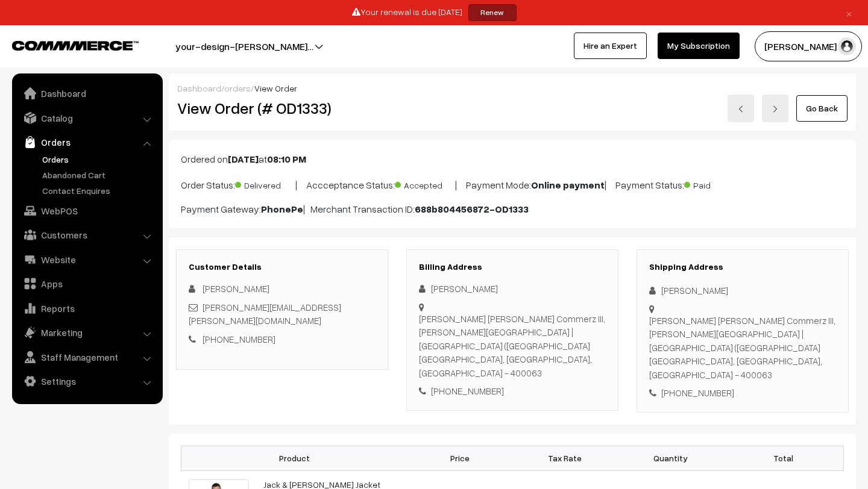 The height and width of the screenshot is (489, 868). Describe the element at coordinates (742, 267) in the screenshot. I see `h3: Shipping Address` at that location.